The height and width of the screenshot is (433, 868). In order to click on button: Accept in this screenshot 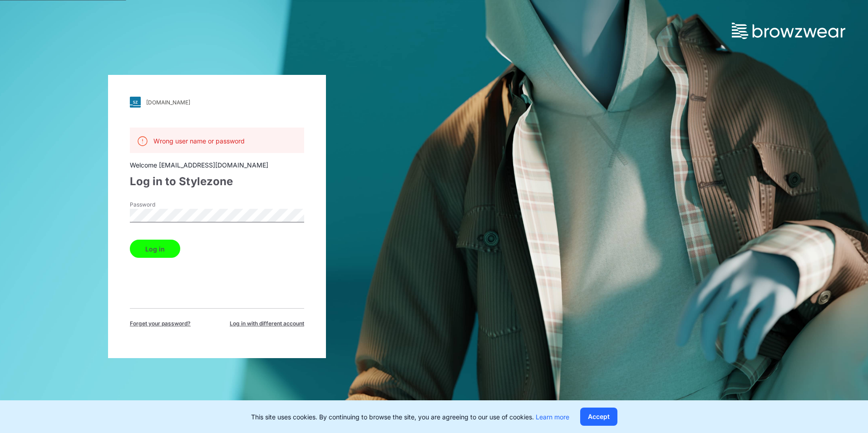, I will do `click(599, 417)`.